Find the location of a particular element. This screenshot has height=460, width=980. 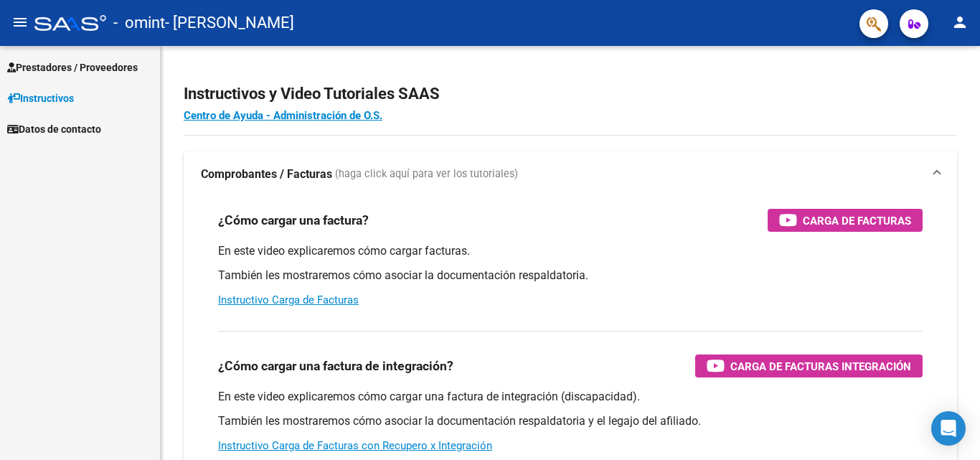

button: Carga de Facturas is located at coordinates (845, 220).